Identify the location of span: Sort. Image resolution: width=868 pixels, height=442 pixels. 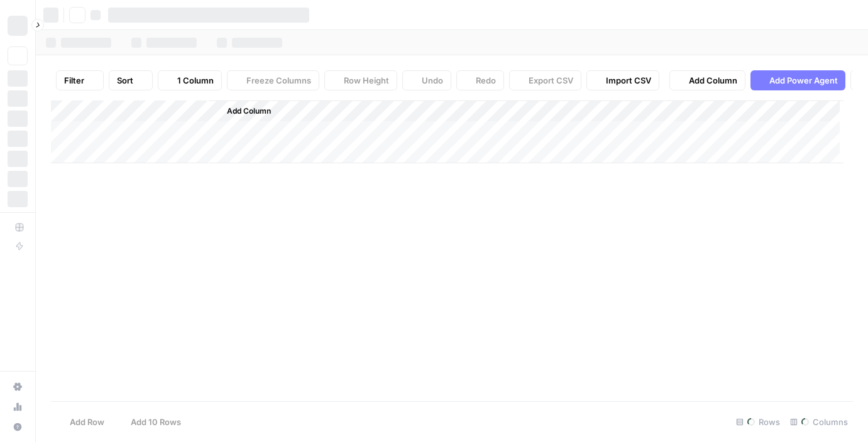
(125, 80).